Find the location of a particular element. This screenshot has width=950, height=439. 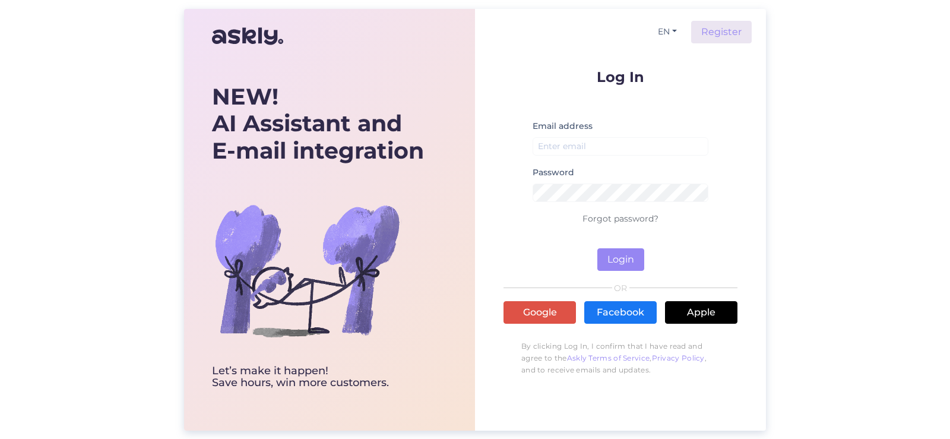

a: Forgot password? is located at coordinates (620, 218).